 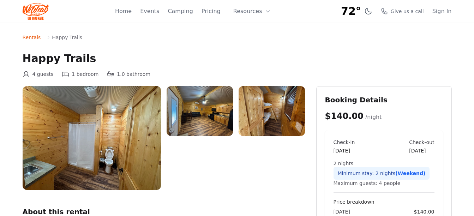 I want to click on div: Check-in, so click(x=344, y=142).